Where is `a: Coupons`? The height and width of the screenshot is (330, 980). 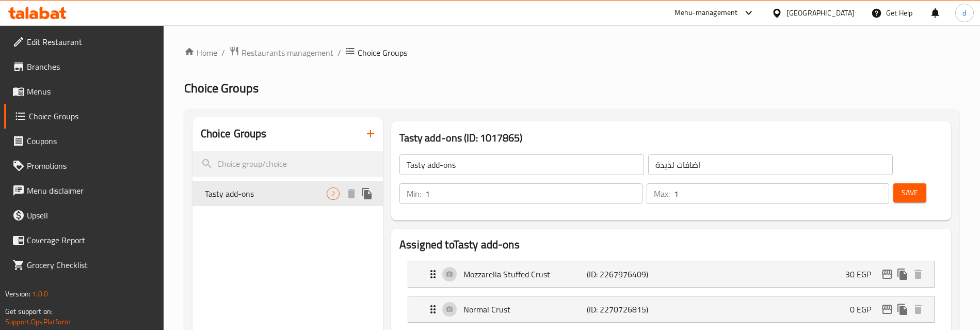 a: Coupons is located at coordinates (83, 141).